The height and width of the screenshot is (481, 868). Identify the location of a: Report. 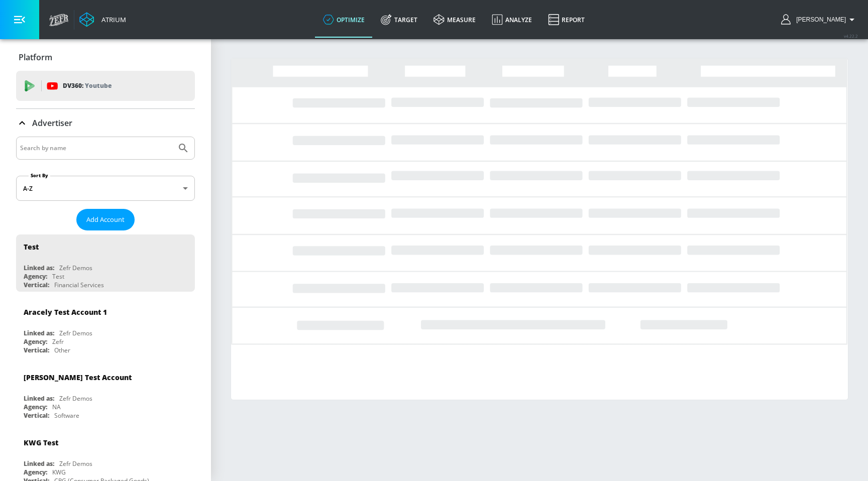
(566, 20).